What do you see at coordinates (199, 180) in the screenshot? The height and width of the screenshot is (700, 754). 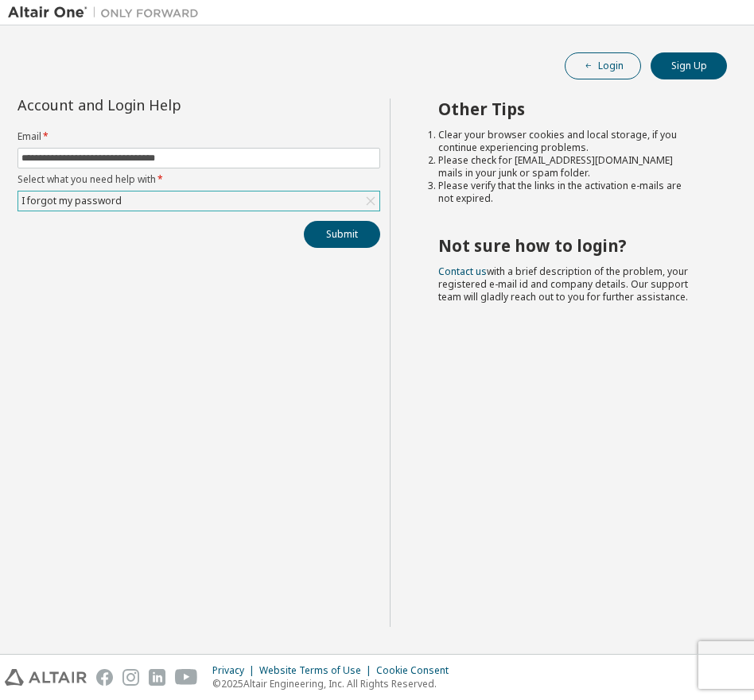 I see `label: Select what you need help with` at bounding box center [199, 180].